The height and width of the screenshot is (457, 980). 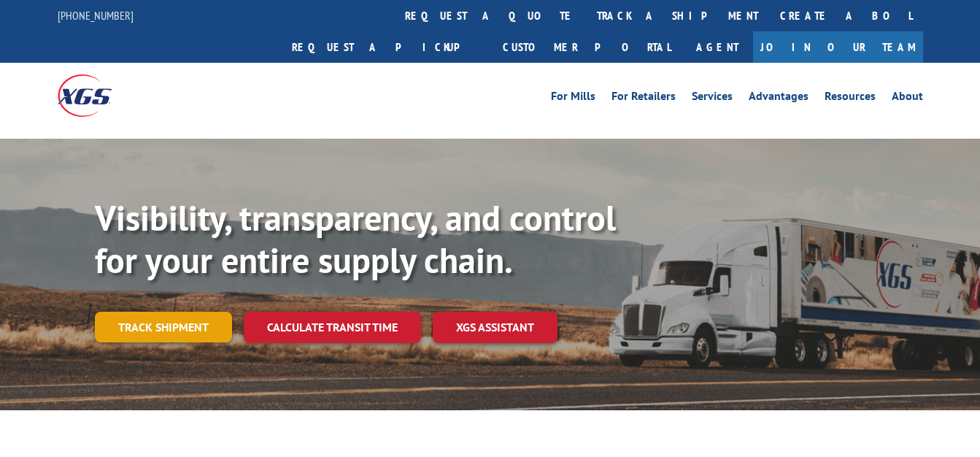 I want to click on a: Track shipment, so click(x=164, y=327).